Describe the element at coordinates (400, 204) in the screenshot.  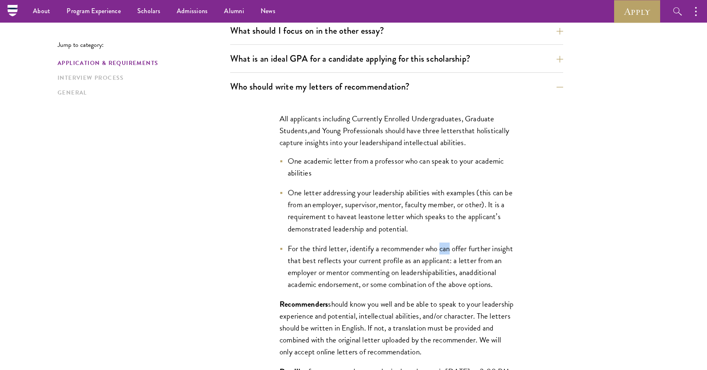
I see `span: One letter addressing your leadership abilities with examples (this can be from an employer, supe...` at that location.